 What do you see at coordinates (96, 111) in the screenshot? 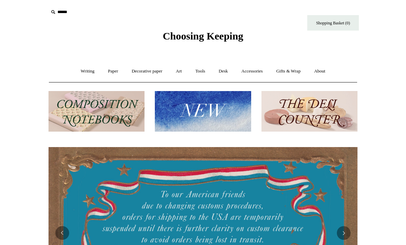
I see `img: 202302 Composition ledgers.jpg__PID:69722ee6-fa44-49dd-a067-31375e5d54ec` at bounding box center [96, 111].